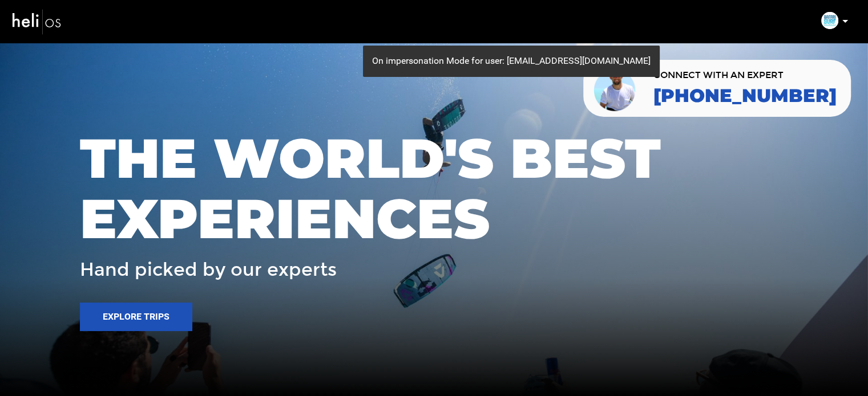 This screenshot has height=396, width=868. Describe the element at coordinates (434, 188) in the screenshot. I see `span: THE WORLD'S BEST EXPERIENCES` at that location.